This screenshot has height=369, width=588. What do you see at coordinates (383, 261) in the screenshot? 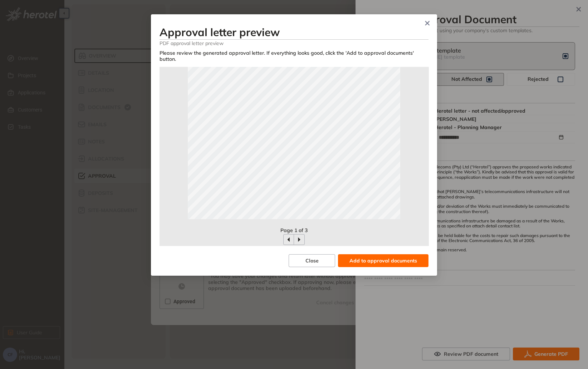
I see `span: Add to approval documents` at bounding box center [383, 261].